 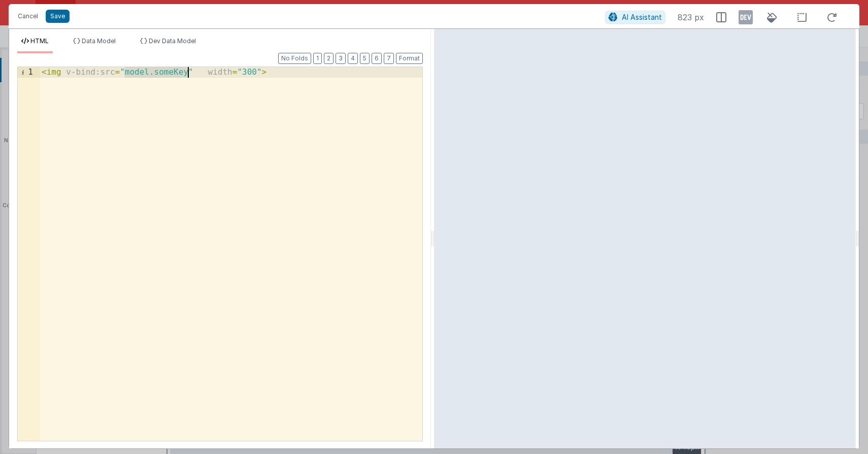 What do you see at coordinates (641, 17) in the screenshot?
I see `span: AI Assistant` at bounding box center [641, 17].